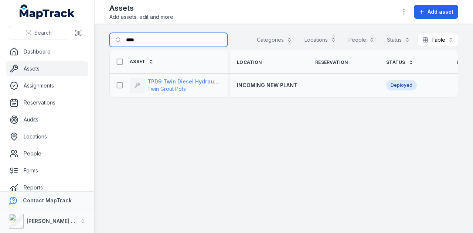 The image size is (473, 233). Describe the element at coordinates (47, 200) in the screenshot. I see `strong: Contact MapTrack` at that location.